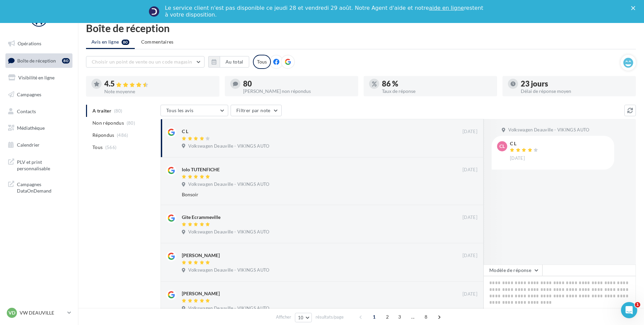  I want to click on span: 10, so click(301, 318).